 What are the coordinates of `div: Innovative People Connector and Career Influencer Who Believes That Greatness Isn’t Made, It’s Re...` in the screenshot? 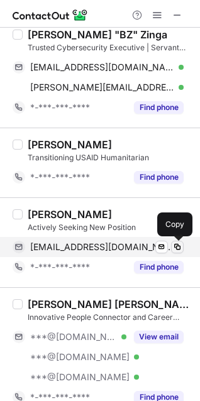 It's located at (110, 317).